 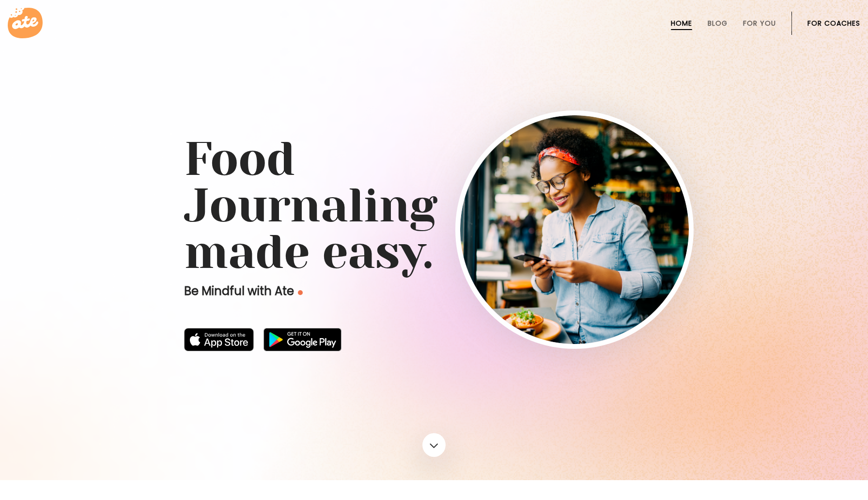 What do you see at coordinates (759, 23) in the screenshot?
I see `a: For You` at bounding box center [759, 23].